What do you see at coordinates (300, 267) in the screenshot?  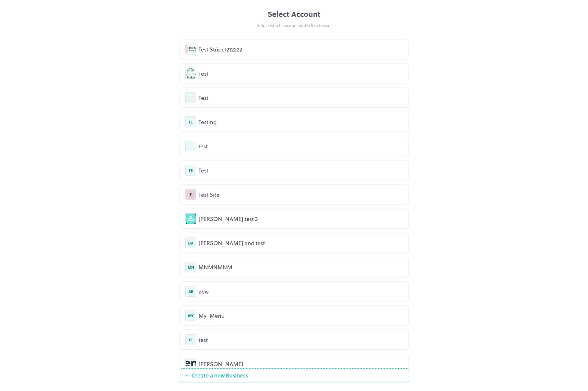 I see `div: MNMNMNM` at bounding box center [300, 267].